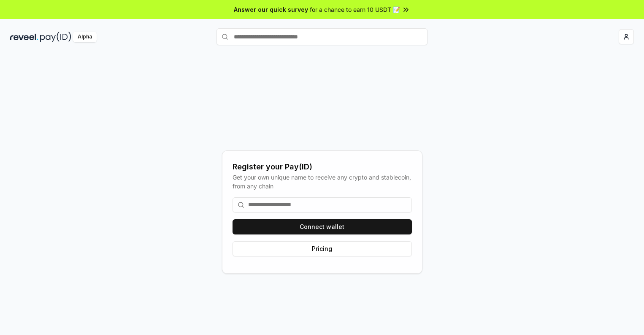 This screenshot has height=335, width=644. I want to click on img: reveel_dark, so click(24, 37).